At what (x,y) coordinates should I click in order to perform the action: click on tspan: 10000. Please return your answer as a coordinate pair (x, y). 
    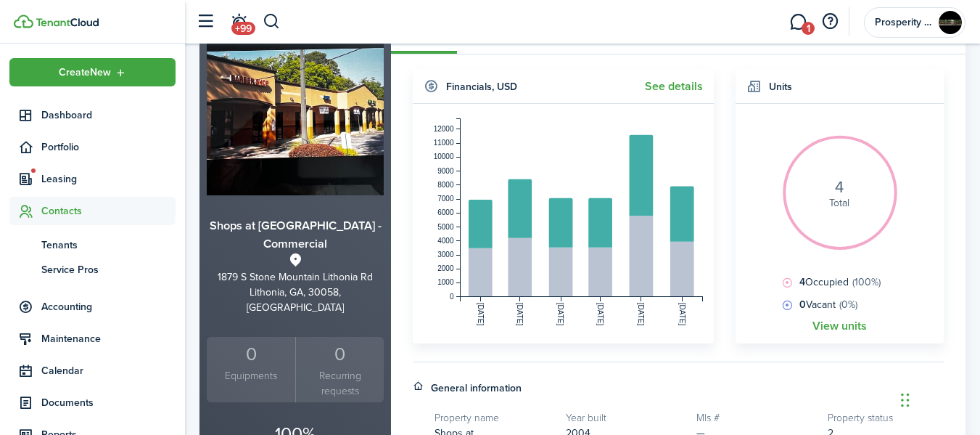
    Looking at the image, I should click on (444, 156).